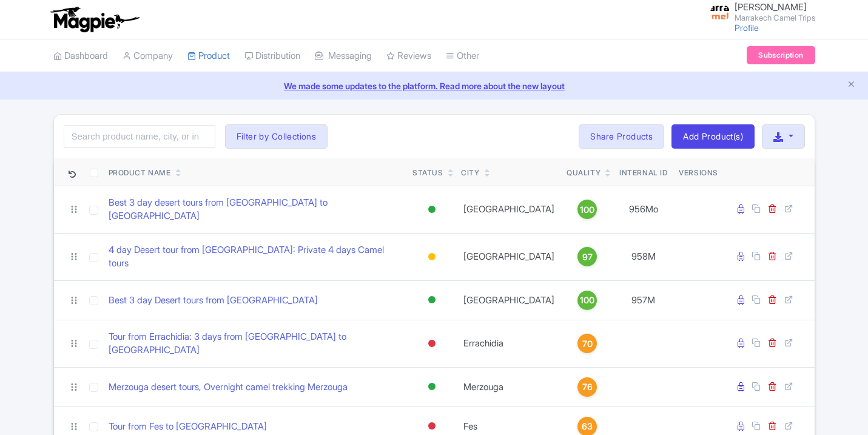 Image resolution: width=868 pixels, height=435 pixels. I want to click on a: We made some updates to the platform. Read more about the new layout, so click(434, 86).